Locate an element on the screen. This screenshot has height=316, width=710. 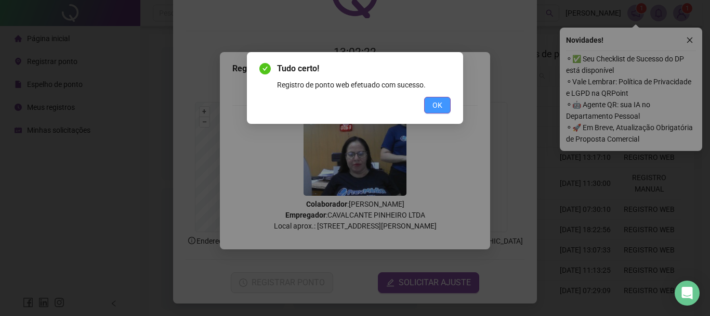
span: OK is located at coordinates (437, 105).